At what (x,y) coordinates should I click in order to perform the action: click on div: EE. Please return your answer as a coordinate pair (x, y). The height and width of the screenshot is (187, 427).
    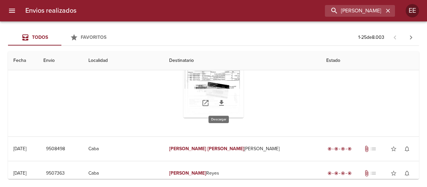
    Looking at the image, I should click on (413, 11).